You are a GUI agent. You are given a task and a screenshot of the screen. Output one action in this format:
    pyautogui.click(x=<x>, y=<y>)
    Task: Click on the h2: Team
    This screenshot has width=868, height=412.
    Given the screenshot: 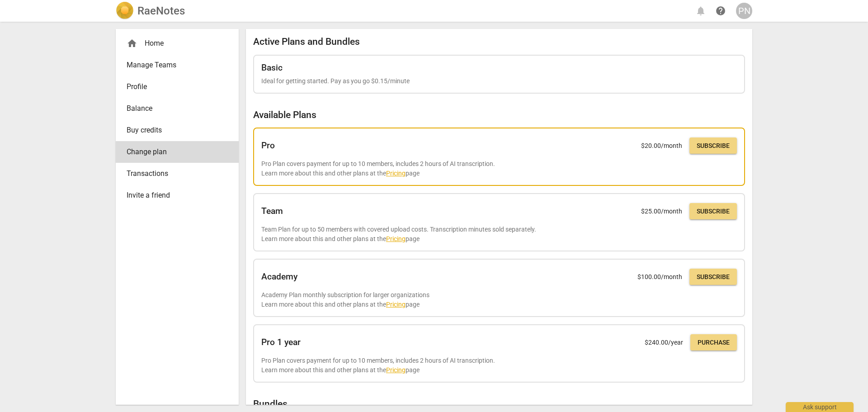 What is the action you would take?
    pyautogui.click(x=273, y=211)
    